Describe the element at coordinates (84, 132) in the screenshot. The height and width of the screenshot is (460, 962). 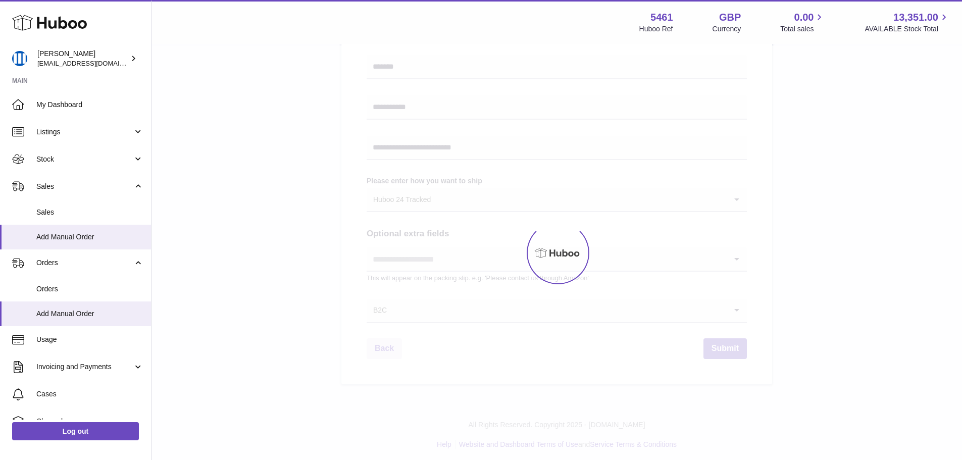
I see `span: Listings` at that location.